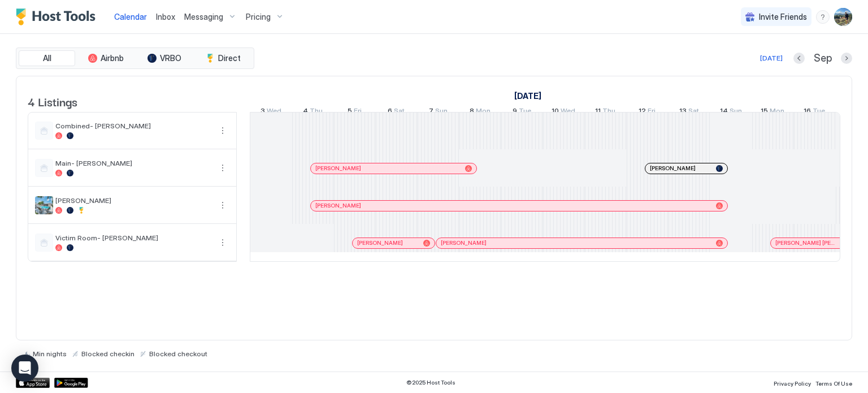  What do you see at coordinates (166, 17) in the screenshot?
I see `a: Inbox` at bounding box center [166, 17].